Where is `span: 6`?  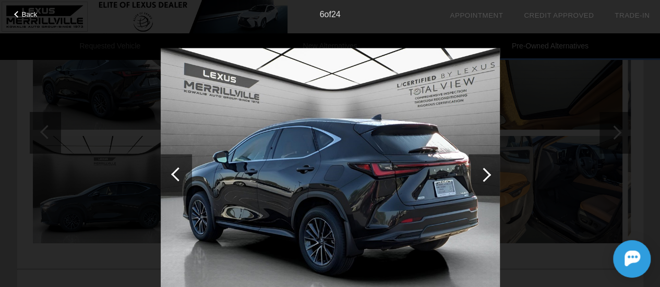 span: 6 is located at coordinates (321, 14).